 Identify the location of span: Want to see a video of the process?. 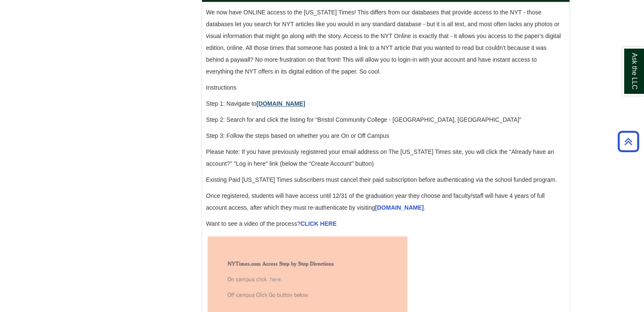
(271, 224).